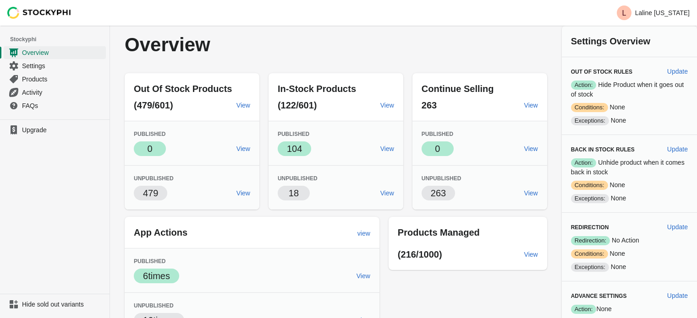  I want to click on h3: Redirection, so click(615, 228).